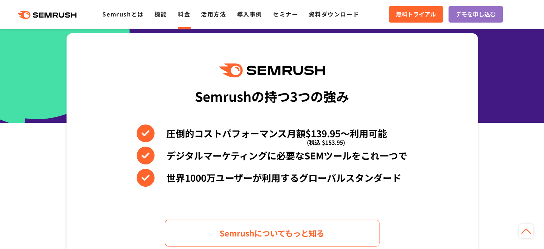 This screenshot has width=544, height=249. I want to click on a: 活用方法, so click(214, 14).